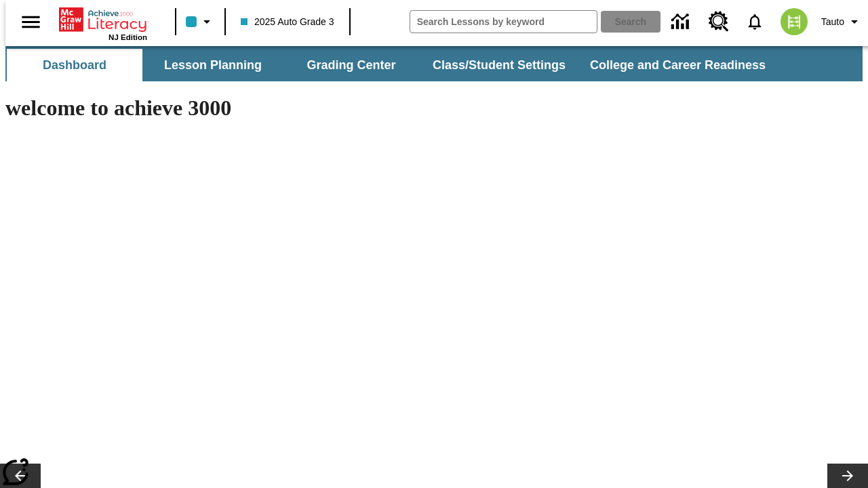  Describe the element at coordinates (677, 65) in the screenshot. I see `button: College and Career Readiness` at that location.